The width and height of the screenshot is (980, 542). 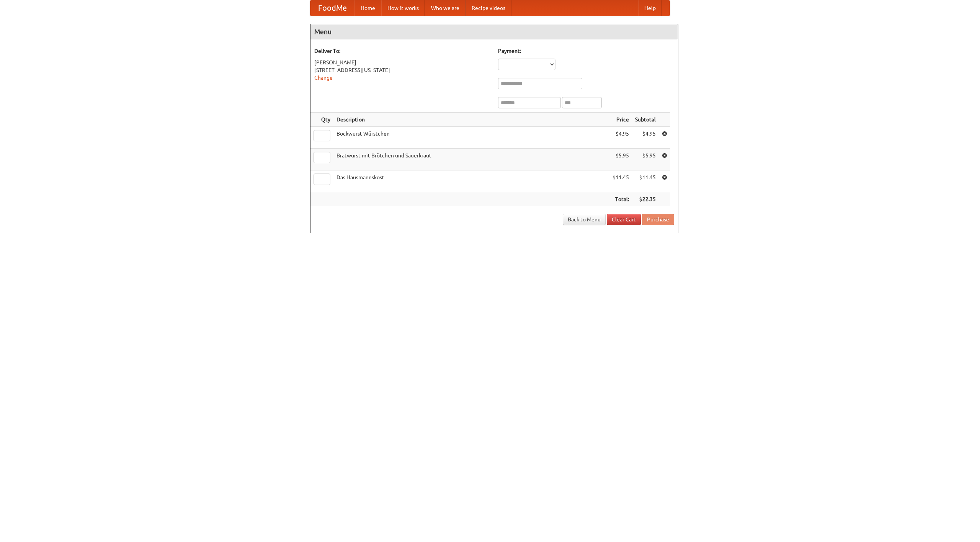 I want to click on th: Total:, so click(x=621, y=199).